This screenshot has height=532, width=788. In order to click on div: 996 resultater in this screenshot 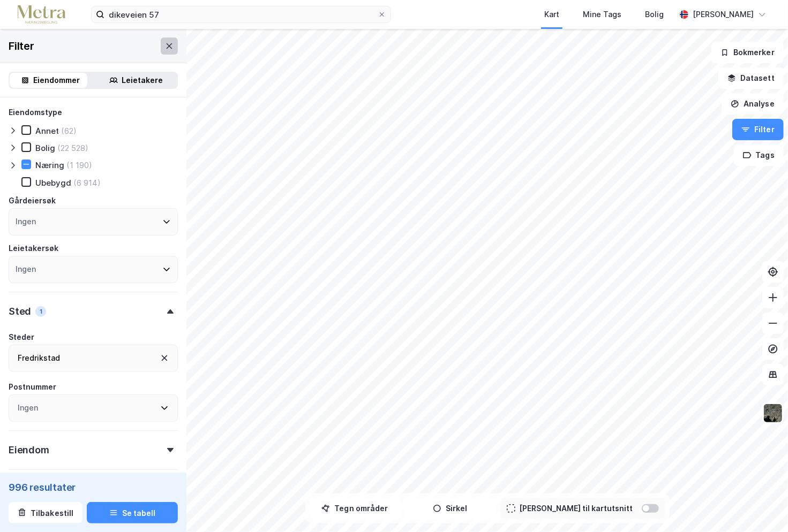, I will do `click(93, 487)`.